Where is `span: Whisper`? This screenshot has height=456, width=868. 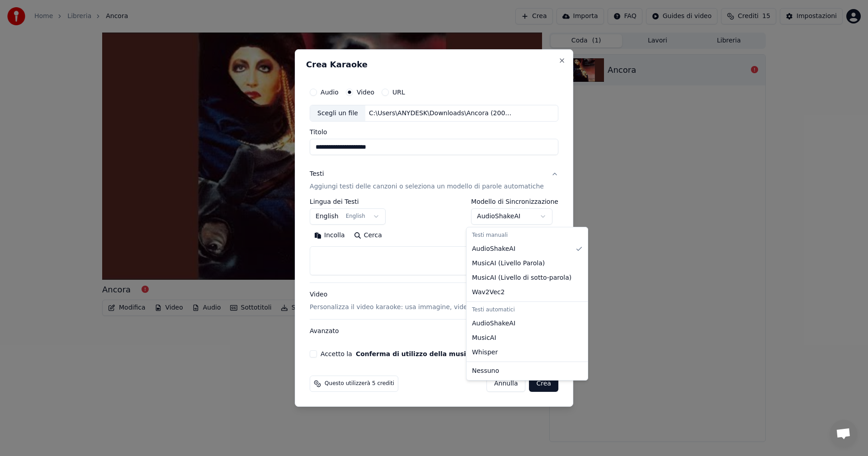 span: Whisper is located at coordinates (485, 353).